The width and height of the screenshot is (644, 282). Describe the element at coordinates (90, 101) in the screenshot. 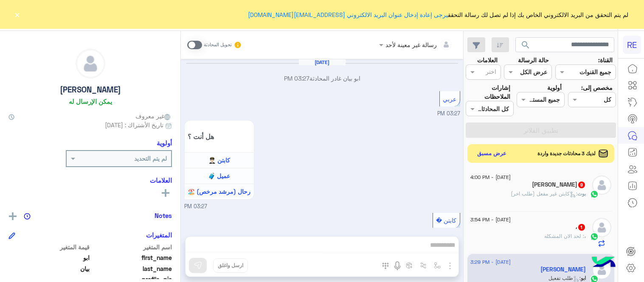

I see `h6: يمكن الإرسال له` at that location.